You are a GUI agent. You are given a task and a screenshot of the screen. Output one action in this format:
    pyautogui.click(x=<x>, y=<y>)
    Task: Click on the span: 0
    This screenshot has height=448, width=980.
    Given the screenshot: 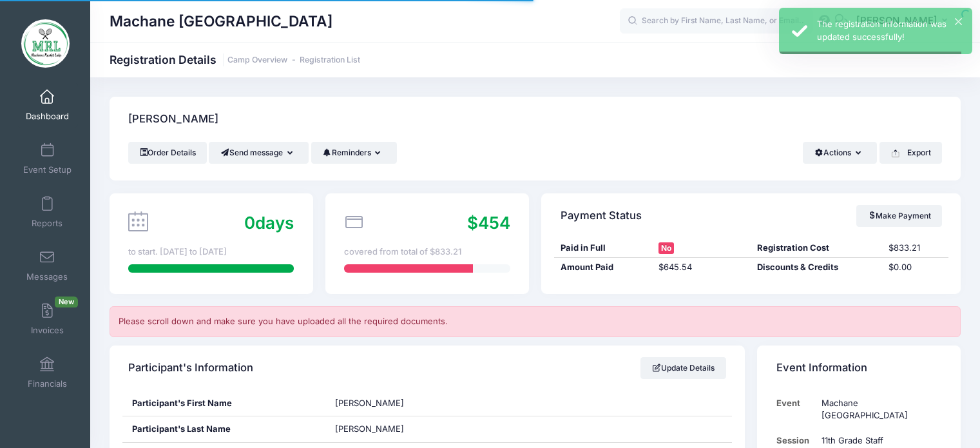 What is the action you would take?
    pyautogui.click(x=249, y=222)
    